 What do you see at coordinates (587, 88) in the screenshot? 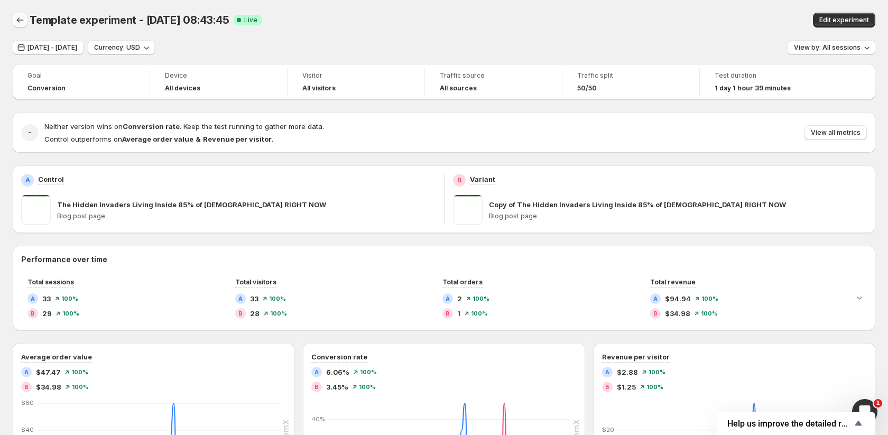
I see `span: 50/50` at bounding box center [587, 88].